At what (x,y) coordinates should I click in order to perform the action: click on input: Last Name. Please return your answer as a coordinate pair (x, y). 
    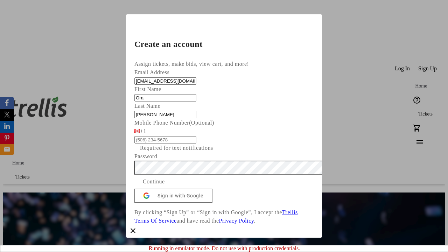
    Looking at the image, I should click on (165, 114).